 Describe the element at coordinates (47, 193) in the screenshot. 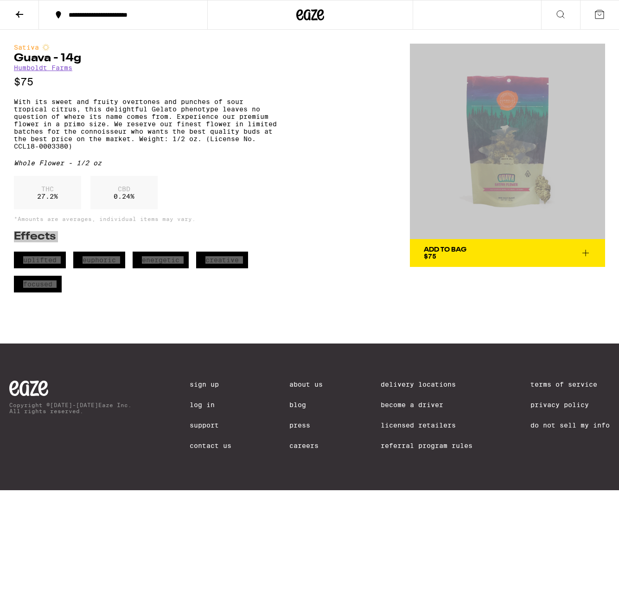

I see `div: 27.2 %` at that location.